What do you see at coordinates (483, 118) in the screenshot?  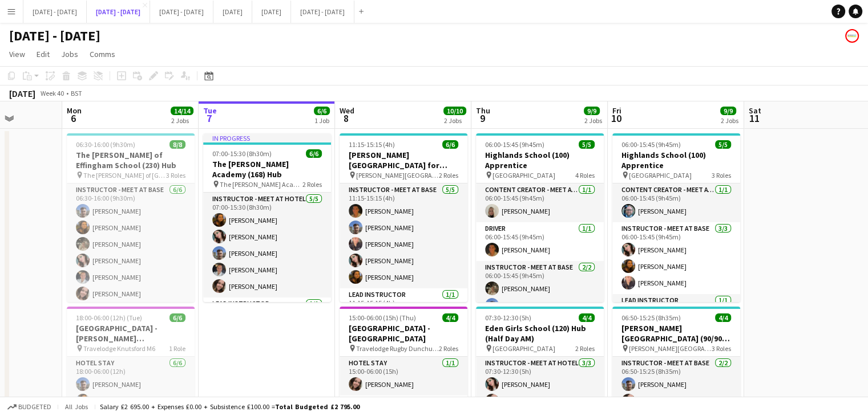 I see `span: 9` at bounding box center [483, 118].